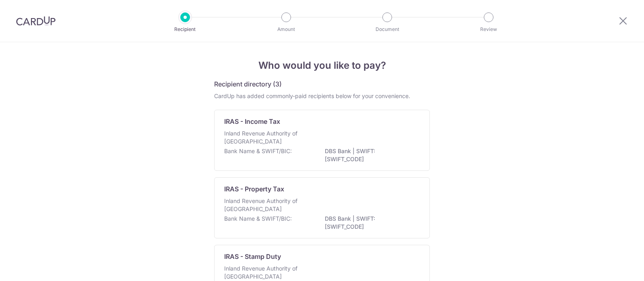 This screenshot has width=644, height=281. What do you see at coordinates (252, 121) in the screenshot?
I see `p: IRAS - Income Tax` at bounding box center [252, 121].